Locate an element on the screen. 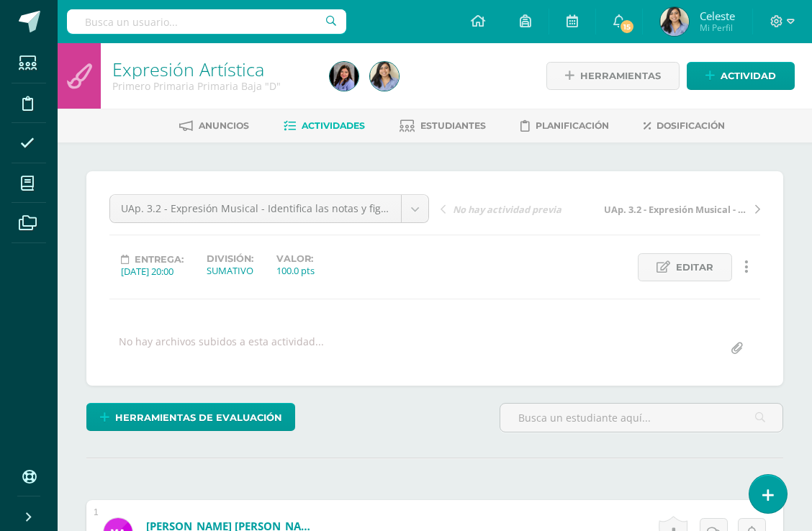 This screenshot has width=812, height=531. span: 15 is located at coordinates (626, 27).